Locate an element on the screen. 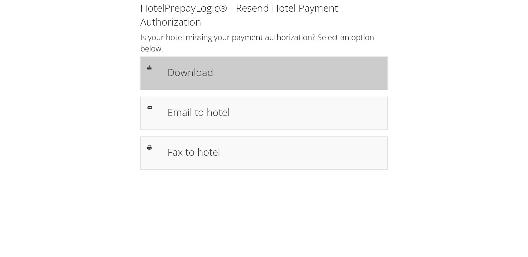  h1: Download is located at coordinates (274, 72).